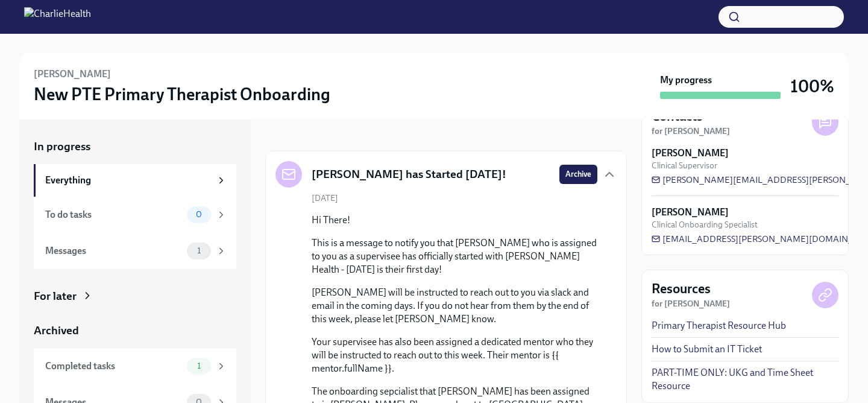  I want to click on div: Archived, so click(135, 331).